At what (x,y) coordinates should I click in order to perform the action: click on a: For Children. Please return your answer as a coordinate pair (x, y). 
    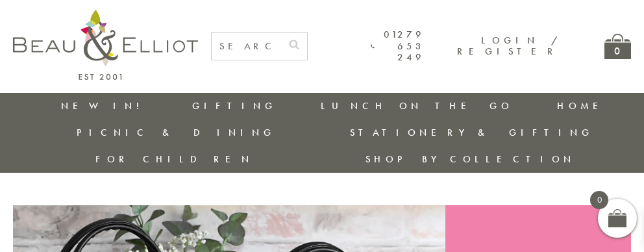
    Looking at the image, I should click on (174, 159).